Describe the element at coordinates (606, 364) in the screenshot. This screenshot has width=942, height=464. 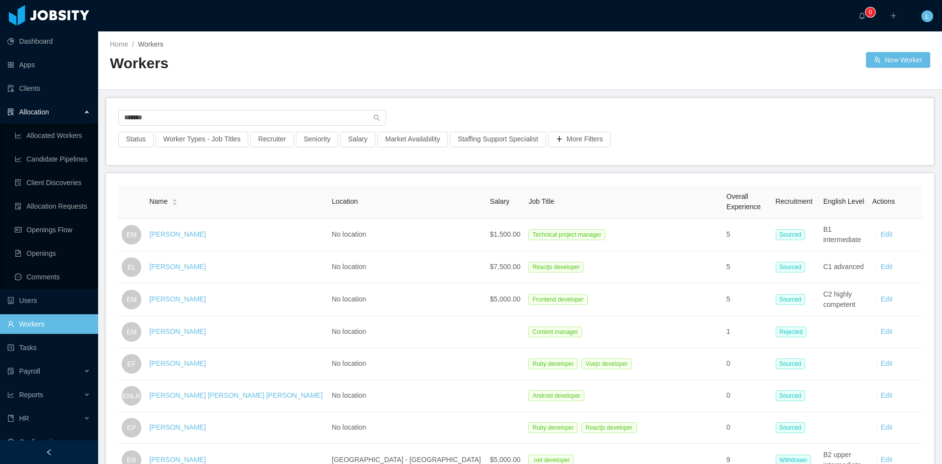
I see `span: Vuejs developer` at that location.